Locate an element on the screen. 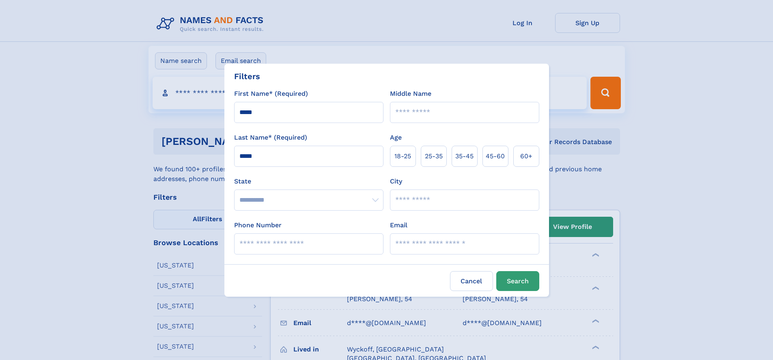 The width and height of the screenshot is (773, 360). label: First Name* (Required) is located at coordinates (271, 94).